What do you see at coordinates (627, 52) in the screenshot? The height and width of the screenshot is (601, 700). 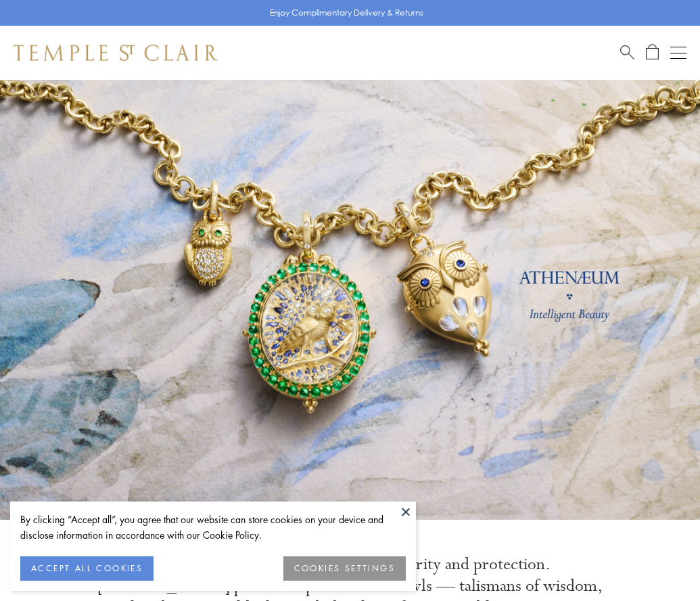 I see `a: Search` at bounding box center [627, 52].